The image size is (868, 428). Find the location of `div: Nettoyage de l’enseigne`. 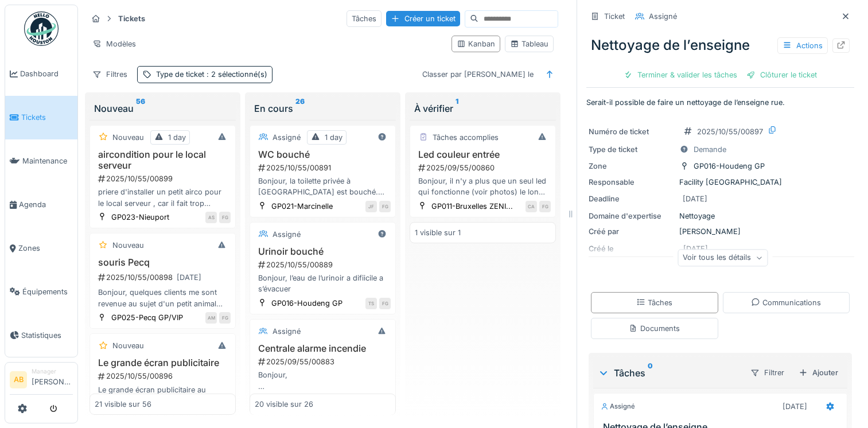

div: Nettoyage de l’enseigne is located at coordinates (720, 45).